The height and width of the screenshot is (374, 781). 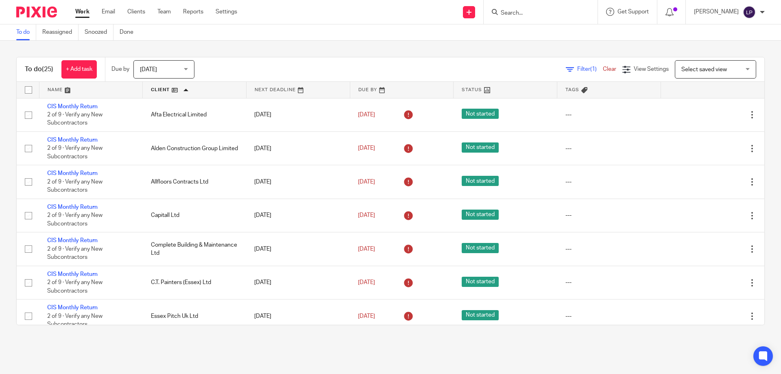 What do you see at coordinates (593, 69) in the screenshot?
I see `span: (1)` at bounding box center [593, 69].